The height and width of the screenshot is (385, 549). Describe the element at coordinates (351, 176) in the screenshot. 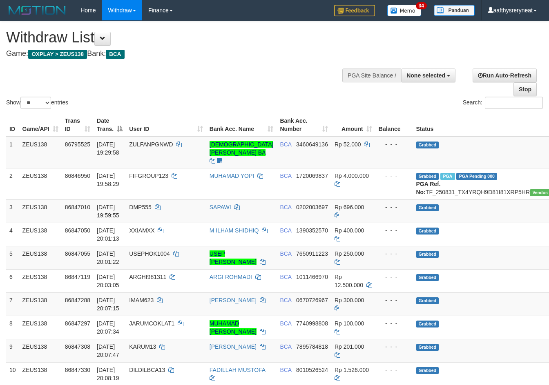

I see `span: Rp 4.000.000` at that location.